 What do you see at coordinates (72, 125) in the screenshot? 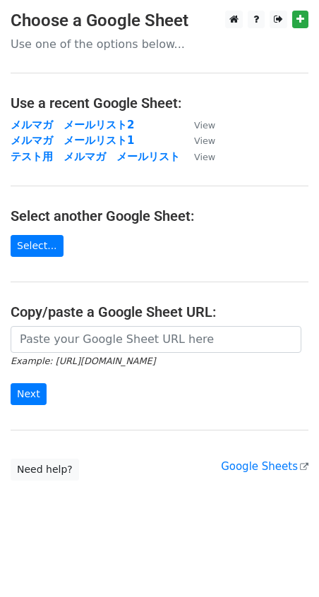
I see `a: メルマガ メールリスト2` at bounding box center [72, 125].